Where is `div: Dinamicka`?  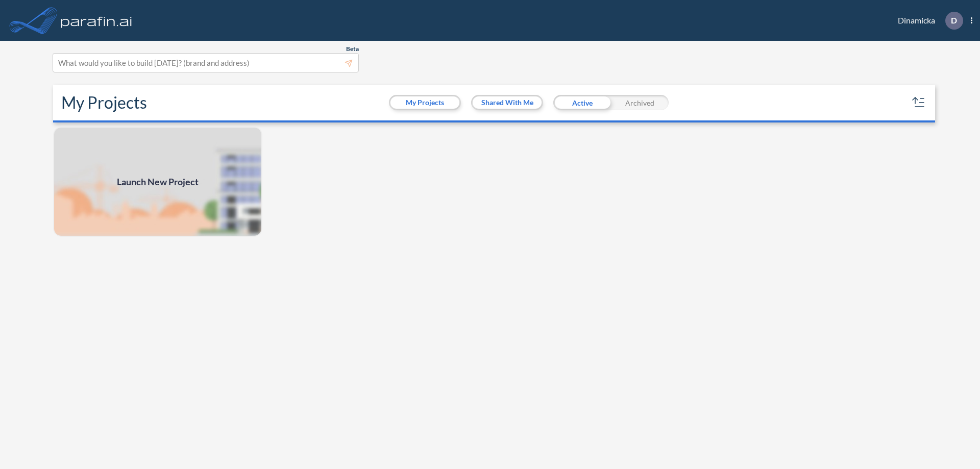 div: Dinamicka is located at coordinates (927, 20).